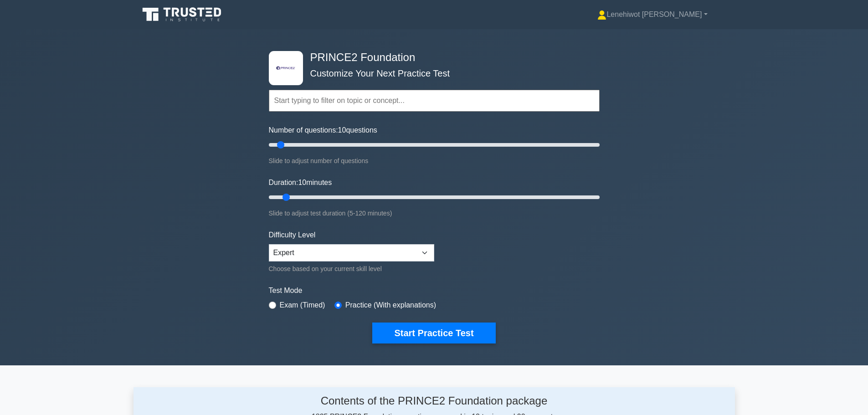 The image size is (868, 415). I want to click on label: Duration: minutes, so click(300, 182).